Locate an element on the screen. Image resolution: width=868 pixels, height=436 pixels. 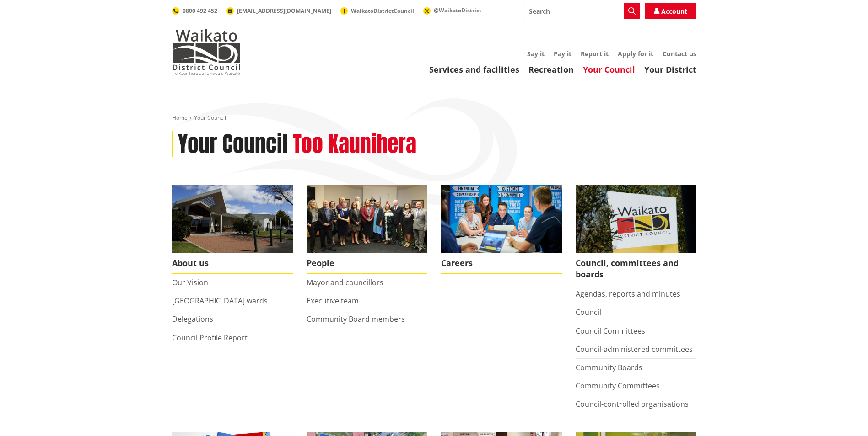
a: 2022 Council People is located at coordinates (367, 229).